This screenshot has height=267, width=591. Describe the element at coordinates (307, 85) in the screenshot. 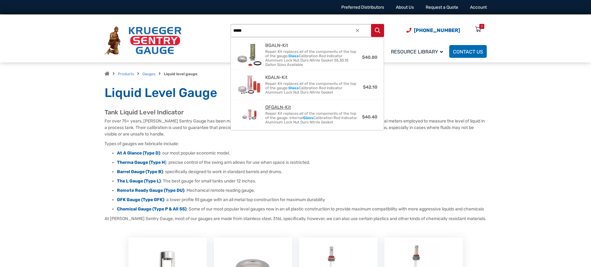

I see `a: KGALN-KitKGALN-KitRepair Kit replaces all of the components of the top of the gauge:GlassCalibrat...` at that location.